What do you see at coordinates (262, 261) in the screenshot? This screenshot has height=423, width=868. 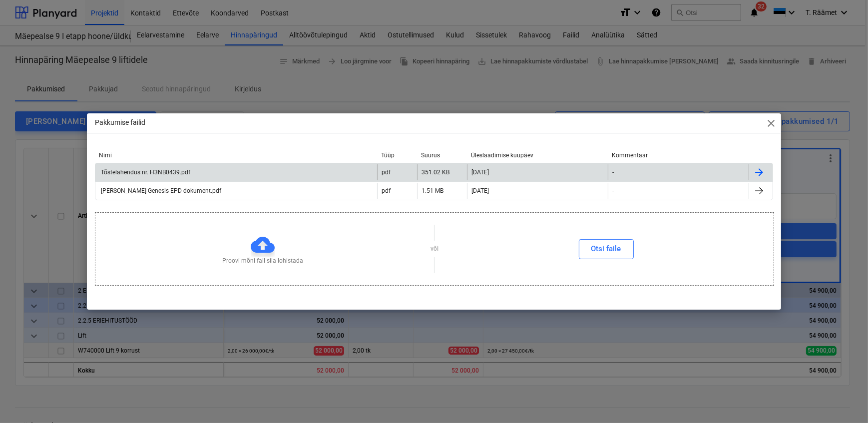 I see `p: Proovi mõni fail siia lohistada` at bounding box center [262, 261].